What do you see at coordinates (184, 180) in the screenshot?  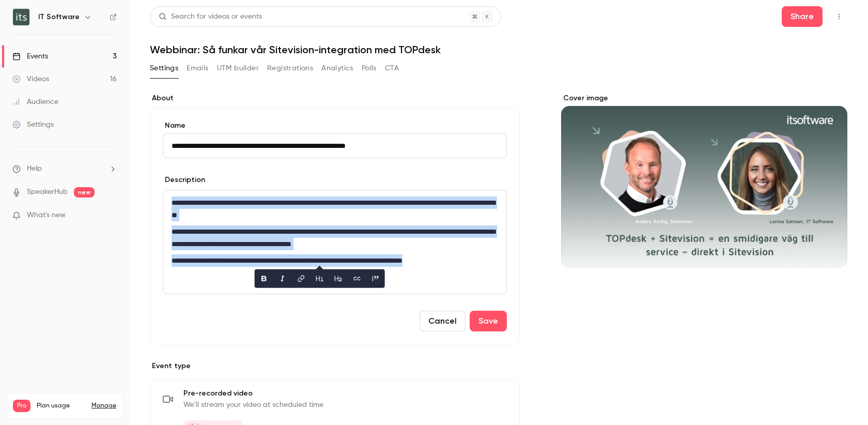 I see `label: Description` at bounding box center [184, 180].